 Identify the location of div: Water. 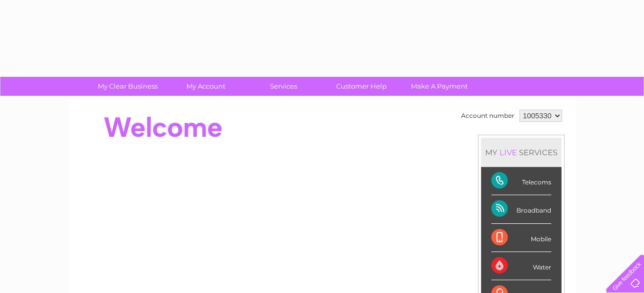
(520, 265).